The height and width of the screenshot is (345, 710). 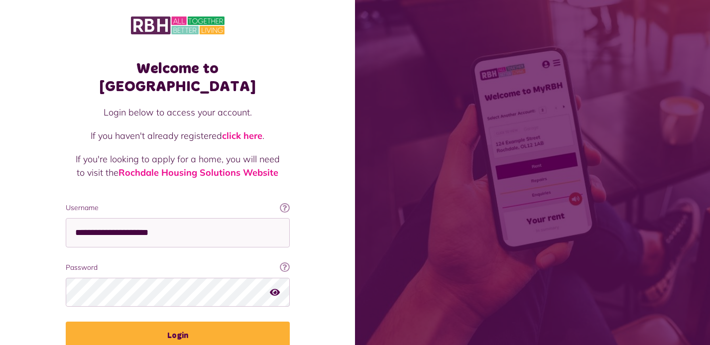 What do you see at coordinates (242, 136) in the screenshot?
I see `a: click here` at bounding box center [242, 136].